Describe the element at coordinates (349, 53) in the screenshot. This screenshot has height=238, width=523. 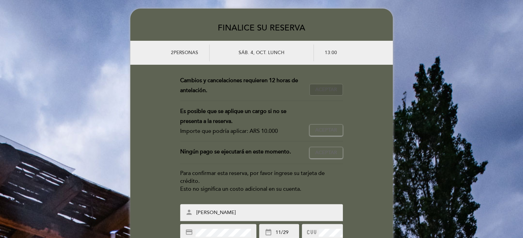
I see `div: 13:00` at that location.